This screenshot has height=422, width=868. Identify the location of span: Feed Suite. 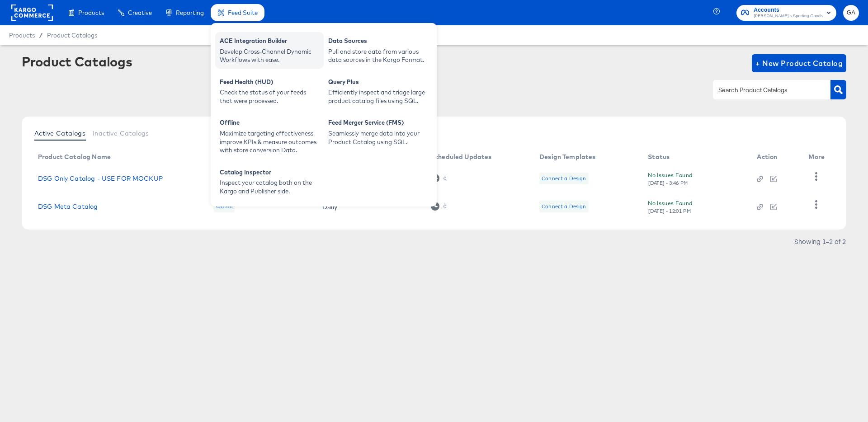
(243, 13).